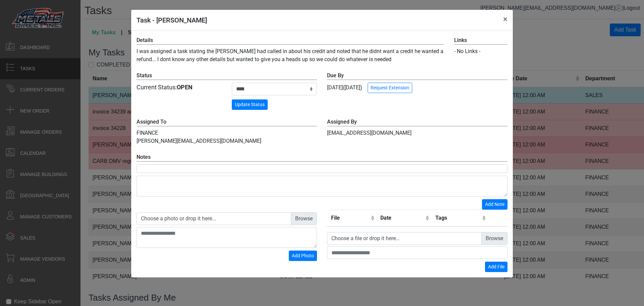 This screenshot has width=644, height=306. What do you see at coordinates (496, 266) in the screenshot?
I see `button: Add File` at bounding box center [496, 266].